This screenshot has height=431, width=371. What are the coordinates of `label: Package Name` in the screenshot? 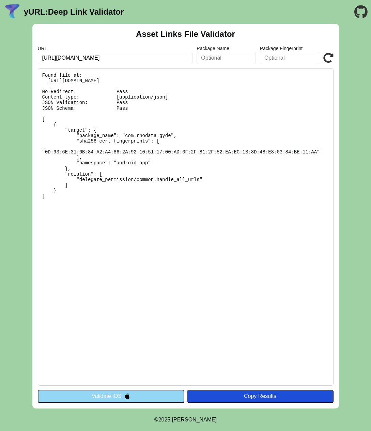 It's located at (226, 48).